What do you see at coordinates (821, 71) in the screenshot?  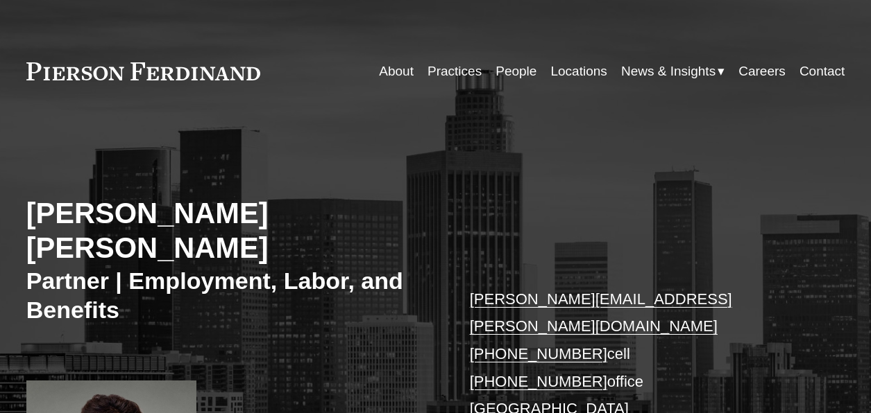 I see `a: Contact` at bounding box center [821, 71].